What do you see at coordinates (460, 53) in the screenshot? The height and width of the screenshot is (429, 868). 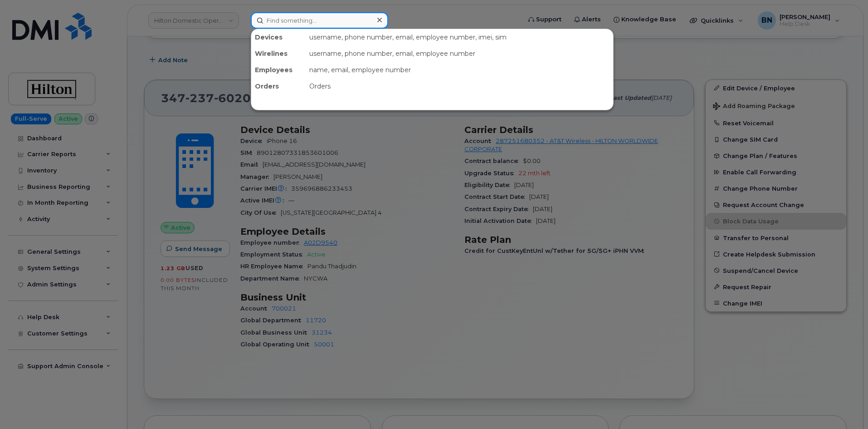 I see `div: username, phone number, email, employee number` at bounding box center [460, 53].